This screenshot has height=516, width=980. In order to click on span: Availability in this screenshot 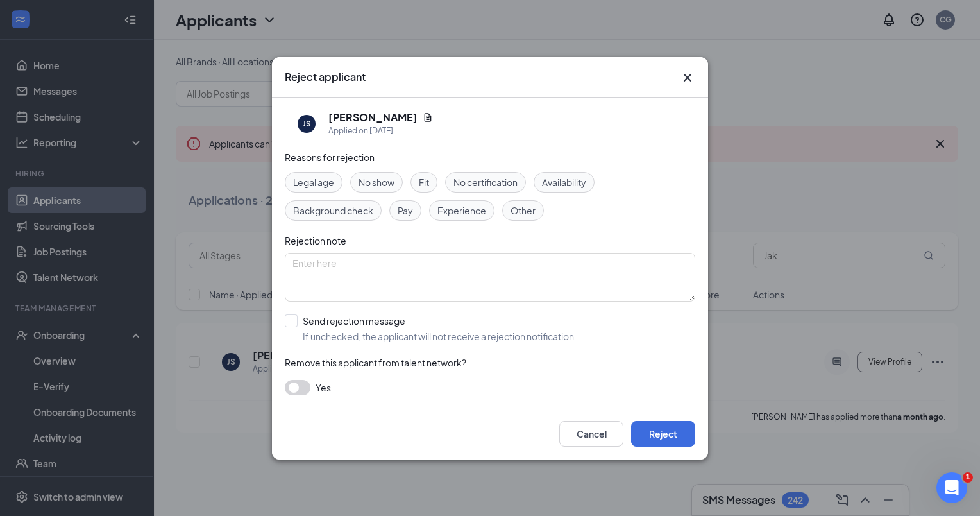, I will do `click(564, 182)`.